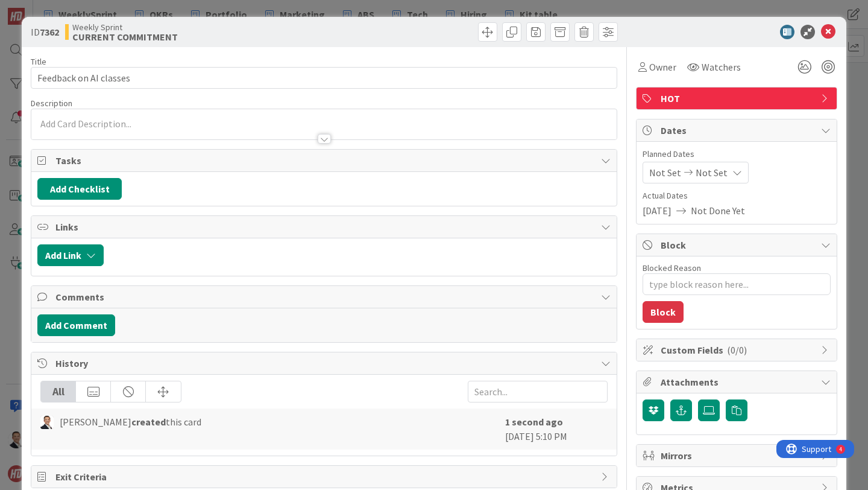  What do you see at coordinates (738, 382) in the screenshot?
I see `span: Attachments` at bounding box center [738, 382].